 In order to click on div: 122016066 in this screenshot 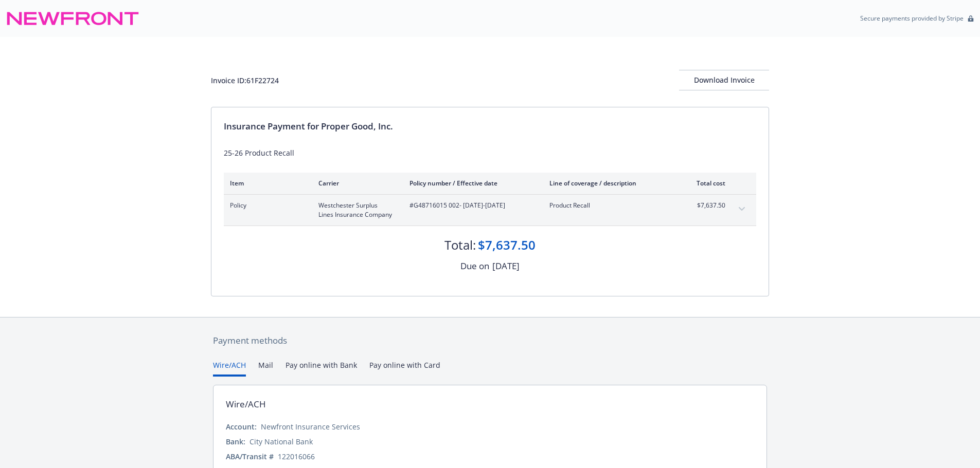, I will do `click(296, 457)`.